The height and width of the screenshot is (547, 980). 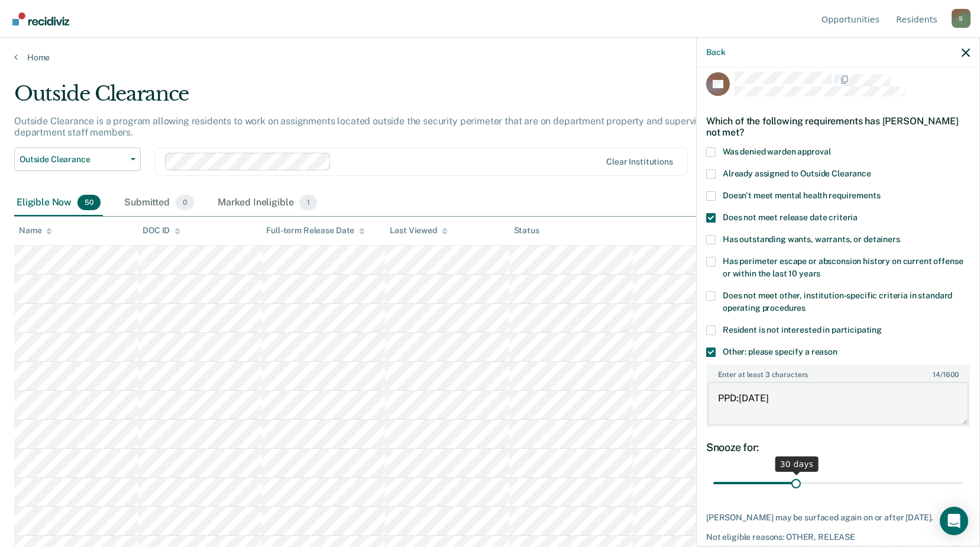 I want to click on div: S, so click(x=961, y=19).